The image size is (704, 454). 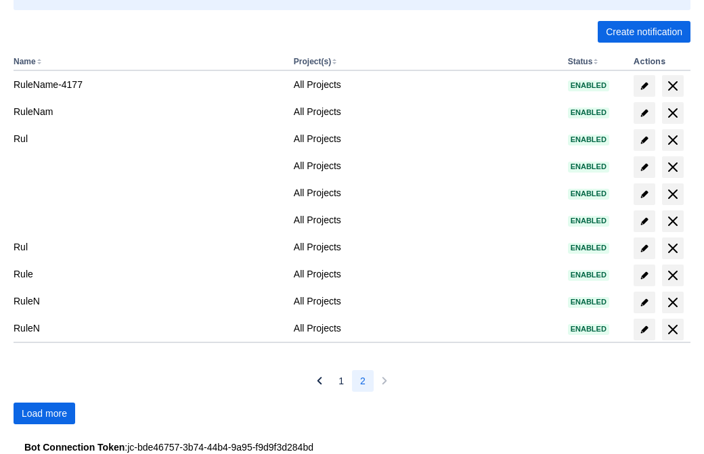 I want to click on button: Previous, so click(x=320, y=381).